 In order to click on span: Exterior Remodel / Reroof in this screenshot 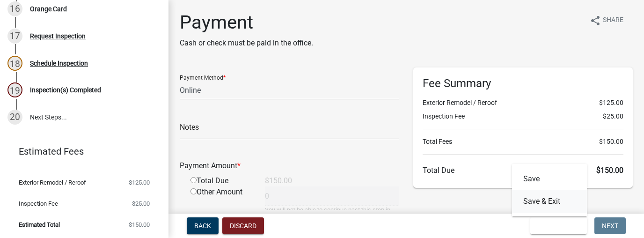, I will do `click(53, 182)`.